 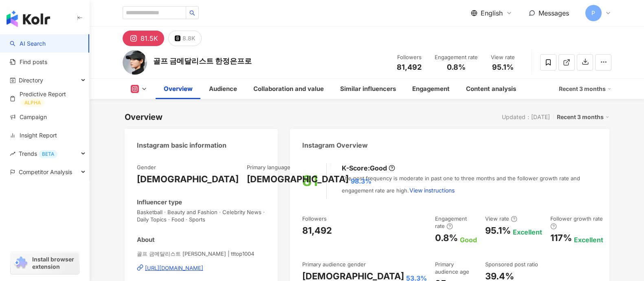 What do you see at coordinates (456, 268) in the screenshot?
I see `div: Primary audience age` at bounding box center [456, 268].